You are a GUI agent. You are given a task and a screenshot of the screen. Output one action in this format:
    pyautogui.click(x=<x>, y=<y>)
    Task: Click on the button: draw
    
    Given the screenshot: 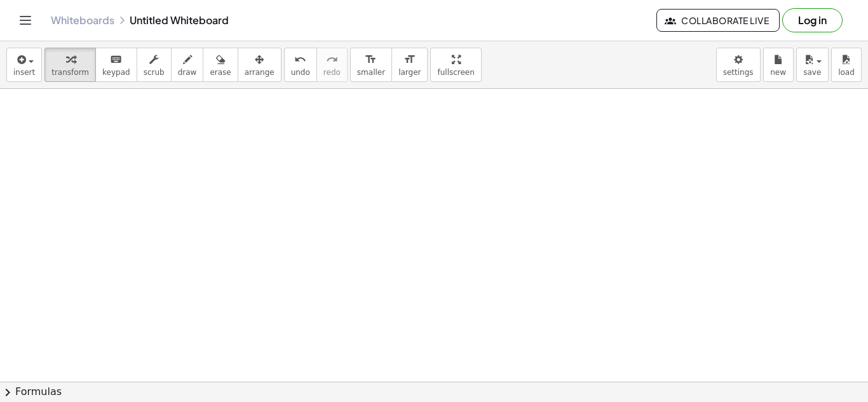 What is the action you would take?
    pyautogui.click(x=188, y=65)
    